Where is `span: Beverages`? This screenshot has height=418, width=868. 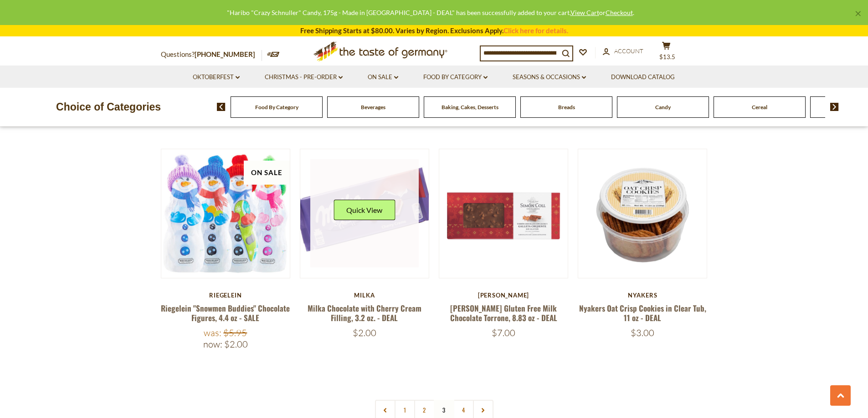
span: Beverages is located at coordinates (373, 107).